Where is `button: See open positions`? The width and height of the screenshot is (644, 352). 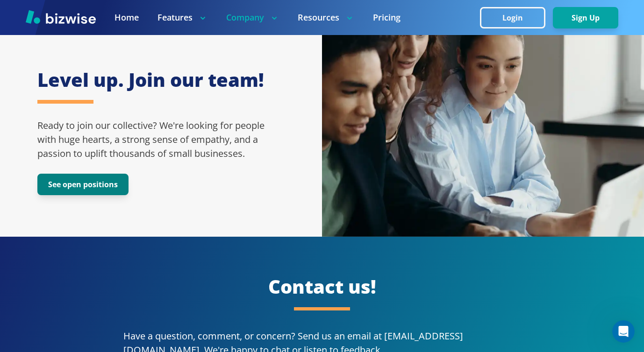
button: See open positions is located at coordinates (83, 184).